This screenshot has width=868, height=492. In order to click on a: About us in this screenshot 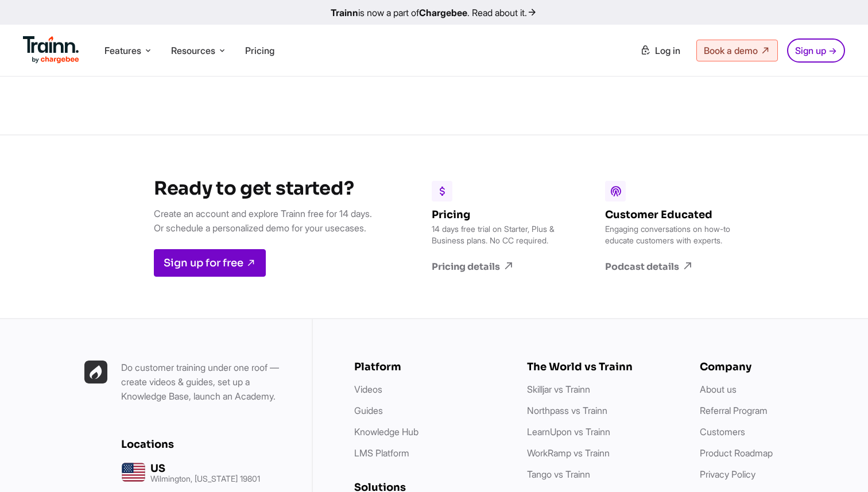, I will do `click(719, 389)`.